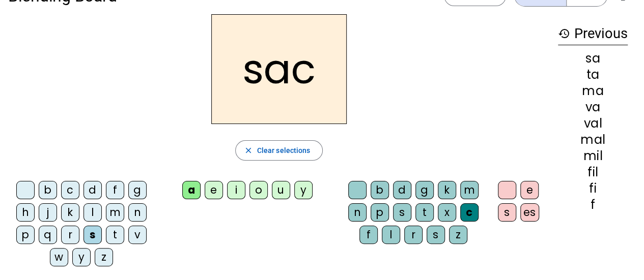  Describe the element at coordinates (138, 235) in the screenshot. I see `div: v` at that location.